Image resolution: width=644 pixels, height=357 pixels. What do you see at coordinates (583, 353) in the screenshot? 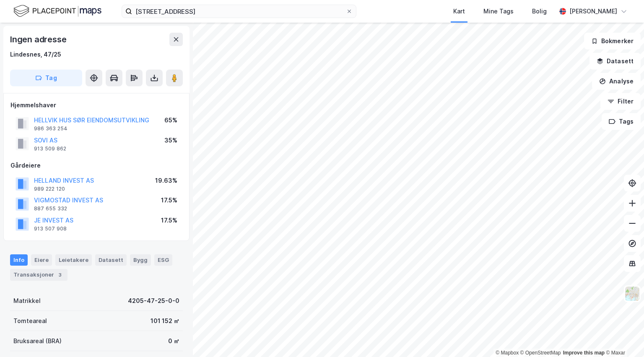
I see `a: Improve this map` at bounding box center [583, 353].